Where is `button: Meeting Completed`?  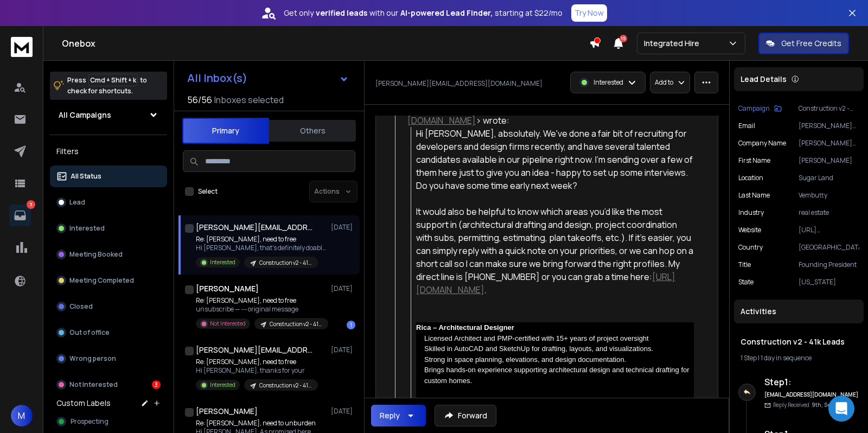
button: Meeting Completed is located at coordinates (108, 280).